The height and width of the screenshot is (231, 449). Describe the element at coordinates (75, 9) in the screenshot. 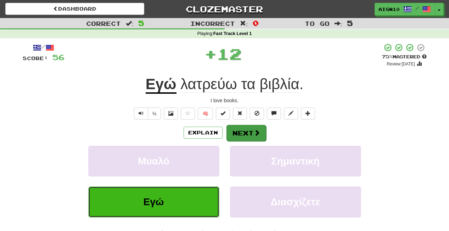

I see `a: Dashboard` at that location.